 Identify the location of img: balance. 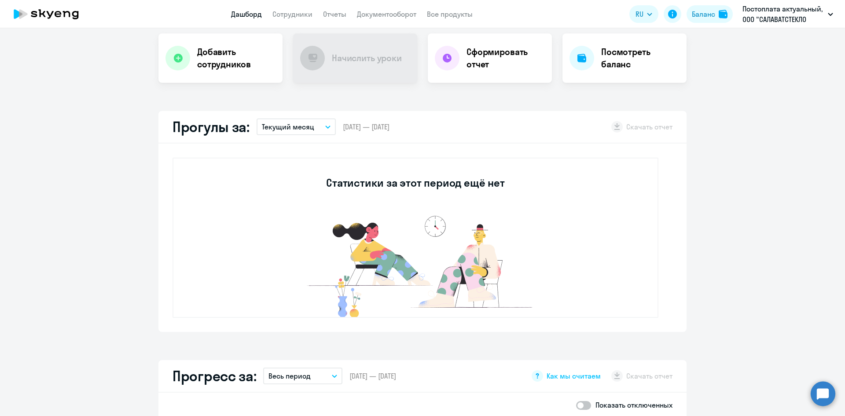
(723, 14).